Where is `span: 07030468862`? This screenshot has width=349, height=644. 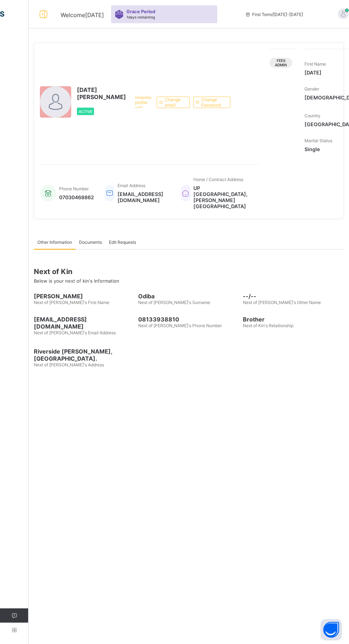 span: 07030468862 is located at coordinates (77, 197).